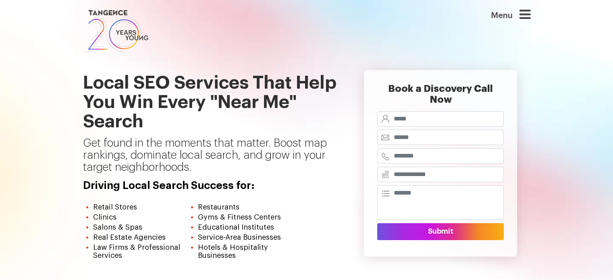  Describe the element at coordinates (239, 237) in the screenshot. I see `span: Service-Area Businesses` at that location.